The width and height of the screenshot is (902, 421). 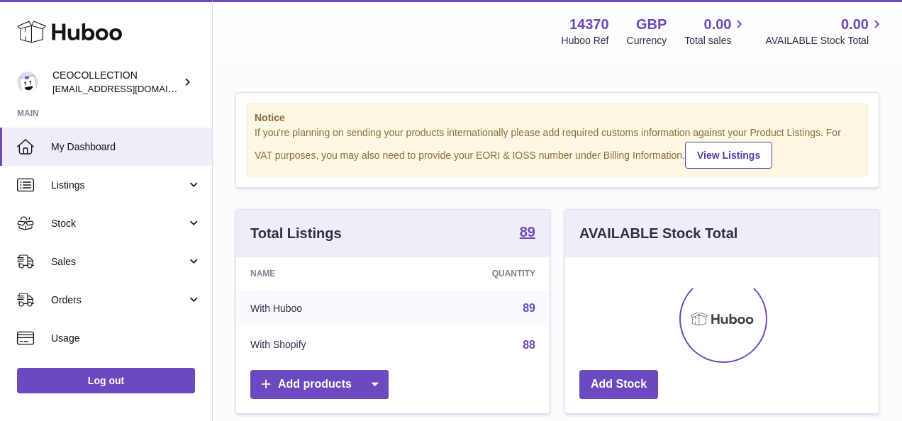 What do you see at coordinates (557, 147) in the screenshot?
I see `div: If you're planning on sending your products internationally please add required customs informati...` at bounding box center [557, 147].